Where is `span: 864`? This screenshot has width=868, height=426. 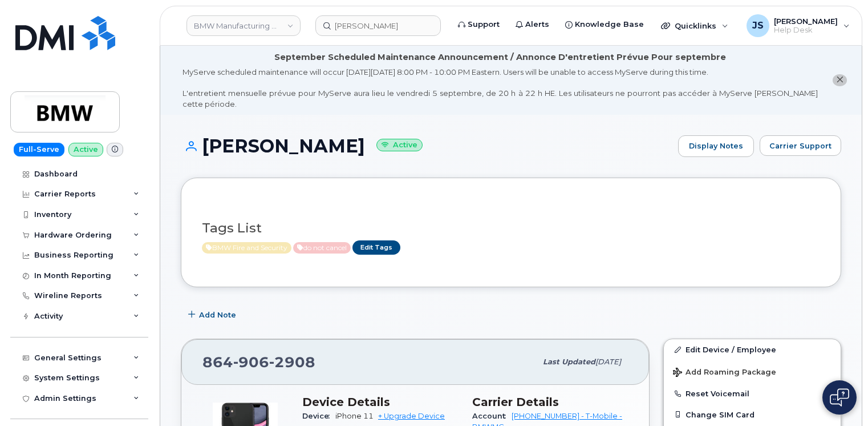
span: 864 is located at coordinates (259, 362).